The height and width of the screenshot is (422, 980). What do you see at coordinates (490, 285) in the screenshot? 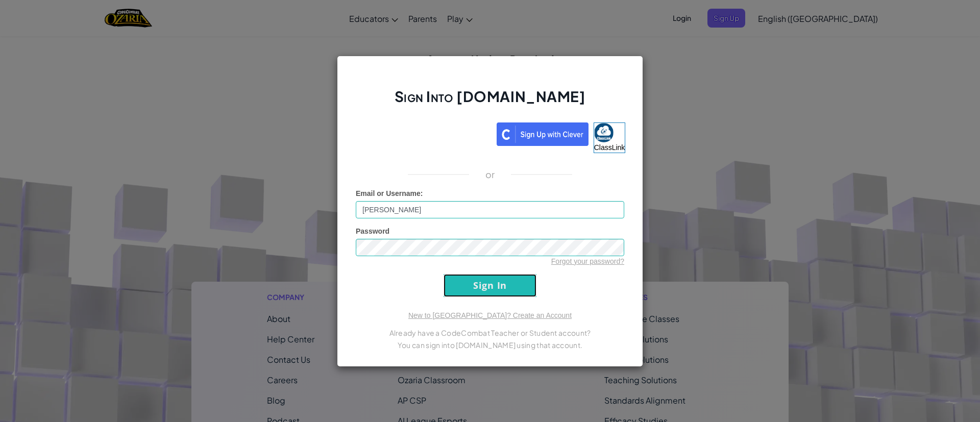
I see `input: Sign In` at bounding box center [490, 285].